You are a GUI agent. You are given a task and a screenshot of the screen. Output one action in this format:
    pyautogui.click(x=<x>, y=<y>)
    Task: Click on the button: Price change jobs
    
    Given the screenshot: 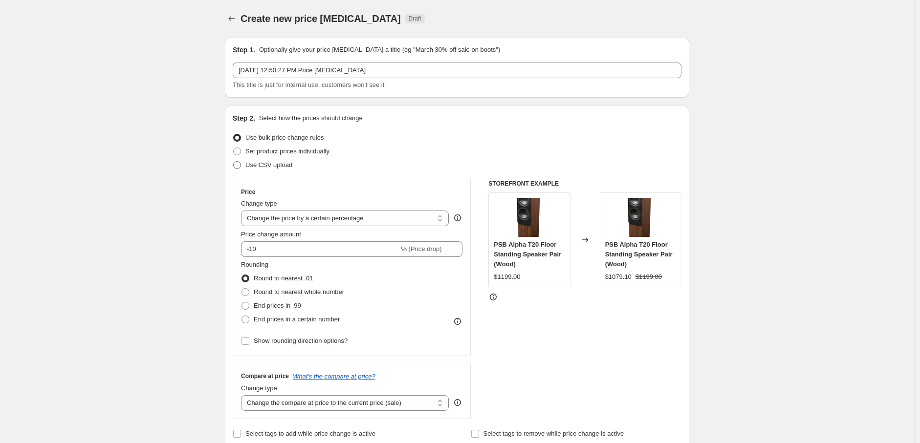 What is the action you would take?
    pyautogui.click(x=232, y=19)
    